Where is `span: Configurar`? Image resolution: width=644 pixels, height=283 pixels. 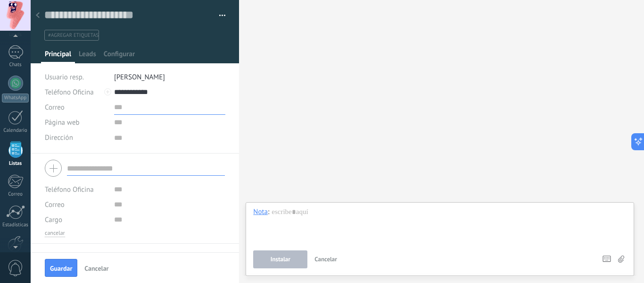
span: Configurar is located at coordinates (119, 56).